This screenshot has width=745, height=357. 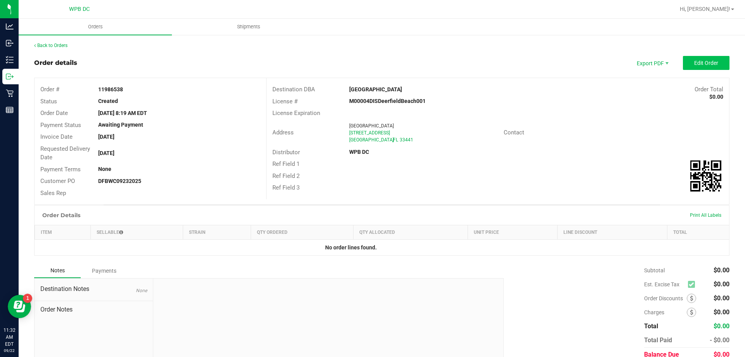 What do you see at coordinates (111, 89) in the screenshot?
I see `strong: 11986538` at bounding box center [111, 89].